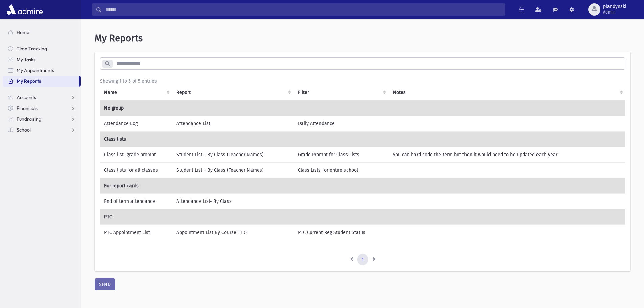 This screenshot has height=308, width=644. I want to click on th: Notes : activate to sort column ascending, so click(507, 93).